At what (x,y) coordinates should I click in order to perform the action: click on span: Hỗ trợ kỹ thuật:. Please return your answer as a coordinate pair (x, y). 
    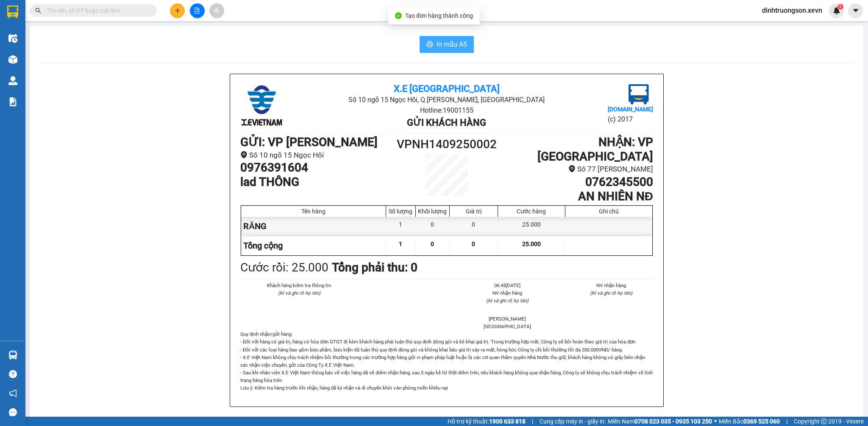
    Looking at the image, I should click on (487, 421).